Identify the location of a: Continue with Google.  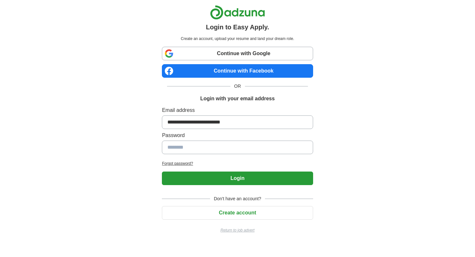
(237, 54).